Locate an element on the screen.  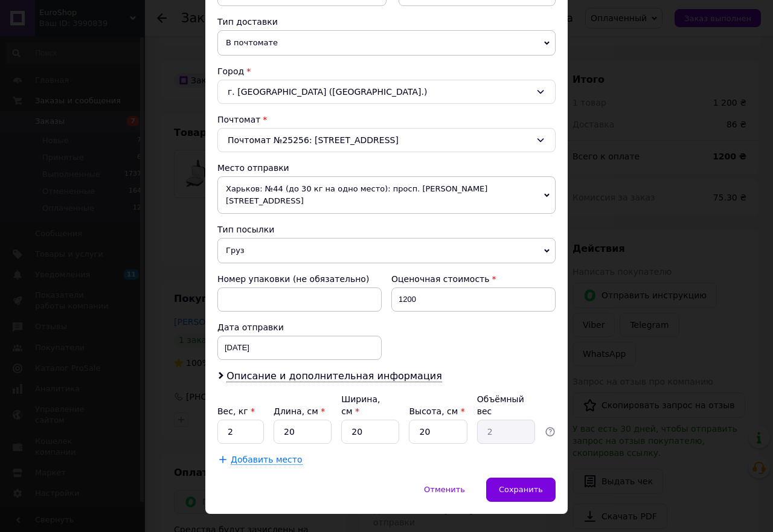
span: В почтомате is located at coordinates (387, 43).